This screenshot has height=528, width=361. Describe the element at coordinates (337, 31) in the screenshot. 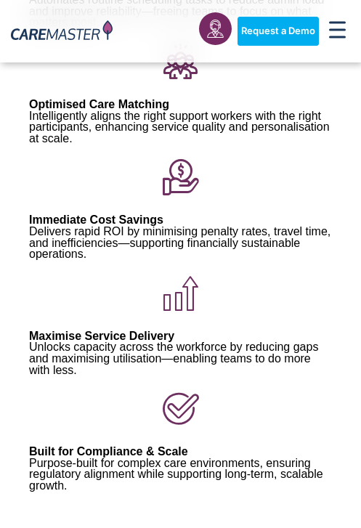

I see `div: Menu Toggle` at that location.